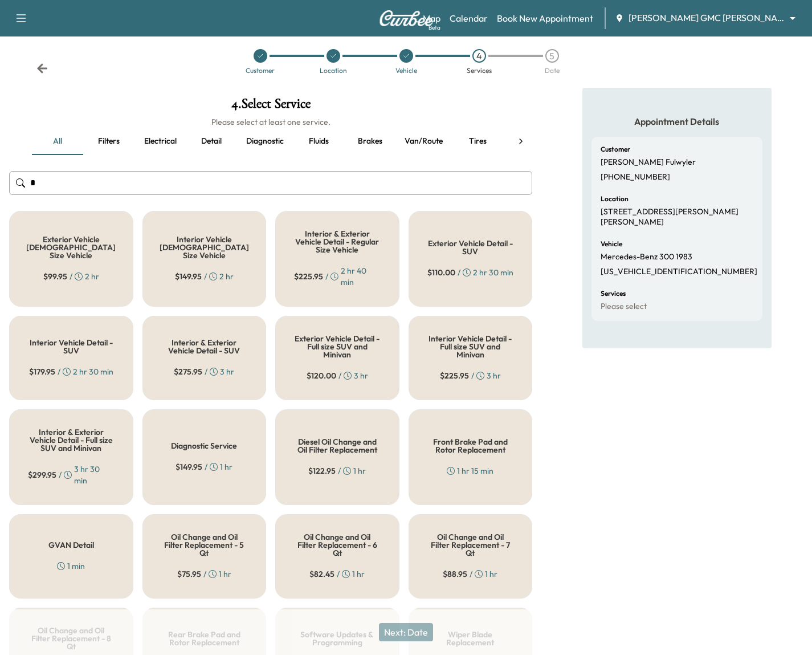 The width and height of the screenshot is (812, 655). What do you see at coordinates (188, 372) in the screenshot?
I see `span: $ 275.95` at bounding box center [188, 372].